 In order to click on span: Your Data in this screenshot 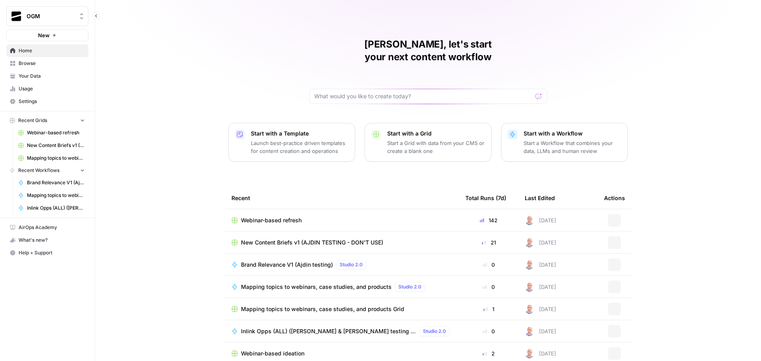, I will do `click(52, 76)`.